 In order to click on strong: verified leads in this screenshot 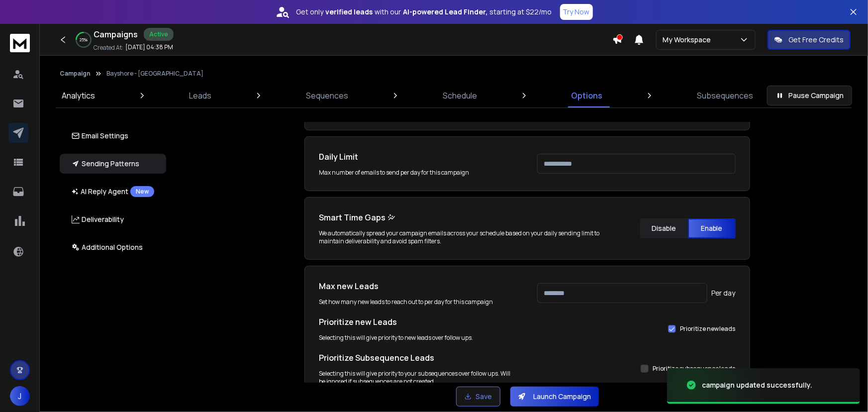, I will do `click(349, 12)`.